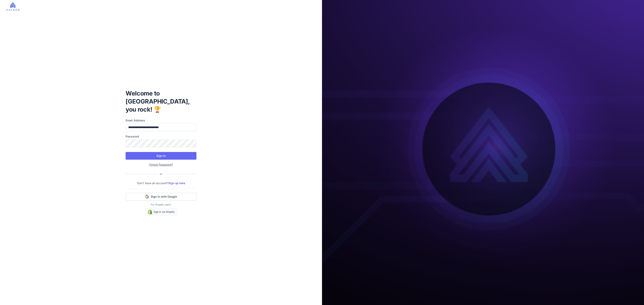  I want to click on p: For Shopify users:, so click(161, 205).